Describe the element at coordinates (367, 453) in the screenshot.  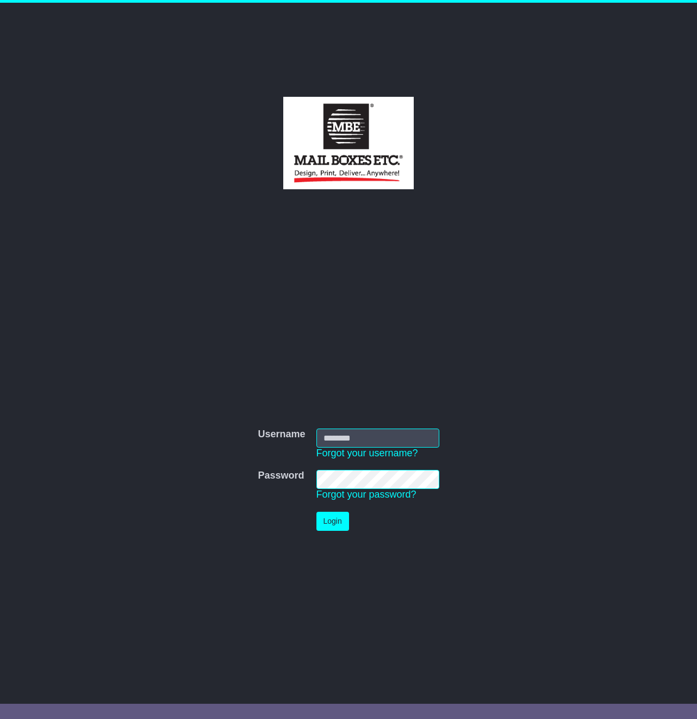
I see `a: Forgot your username?` at that location.